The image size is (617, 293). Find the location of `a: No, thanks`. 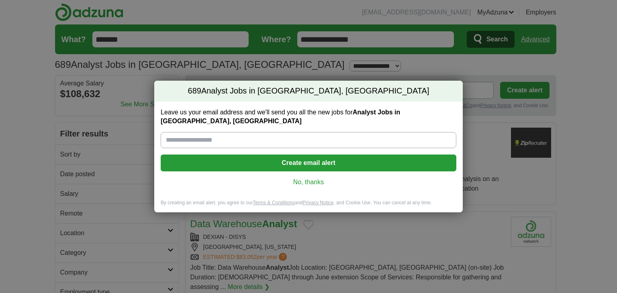

a: No, thanks is located at coordinates (309, 182).